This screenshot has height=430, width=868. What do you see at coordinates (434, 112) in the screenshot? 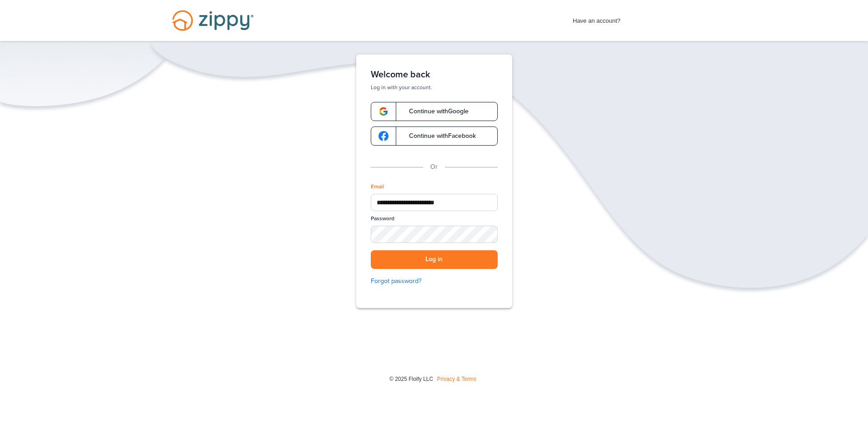
I see `span: Continue with Google` at bounding box center [434, 112].